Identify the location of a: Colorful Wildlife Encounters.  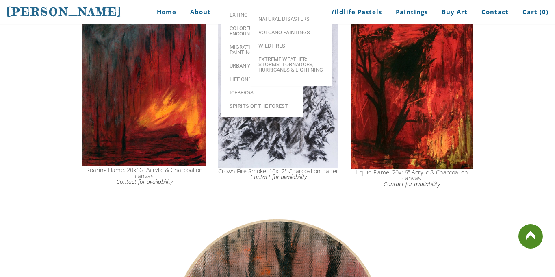
(262, 31).